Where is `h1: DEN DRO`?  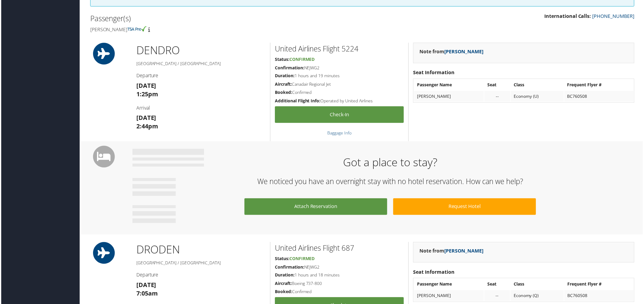 h1: DEN DRO is located at coordinates (201, 51).